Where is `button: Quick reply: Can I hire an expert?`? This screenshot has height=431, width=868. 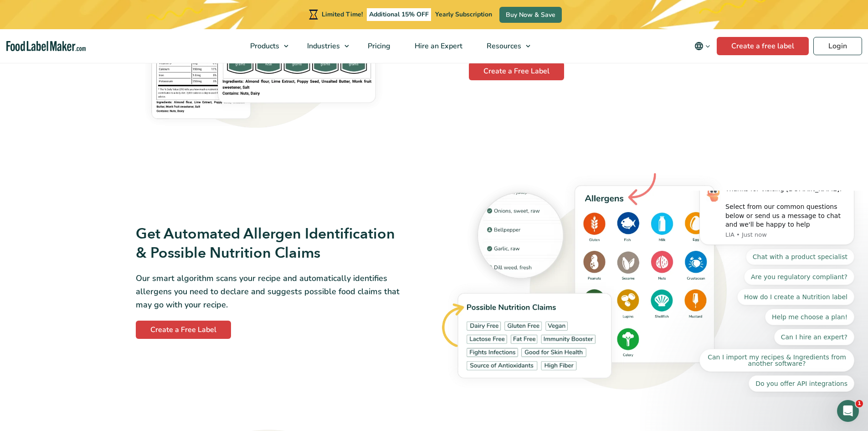 button: Quick reply: Can I hire an expert? is located at coordinates (129, 146).